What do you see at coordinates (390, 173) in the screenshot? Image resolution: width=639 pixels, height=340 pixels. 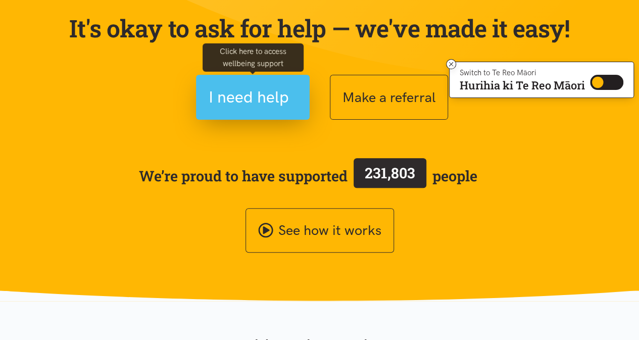 I see `span: 231,803` at bounding box center [390, 173].